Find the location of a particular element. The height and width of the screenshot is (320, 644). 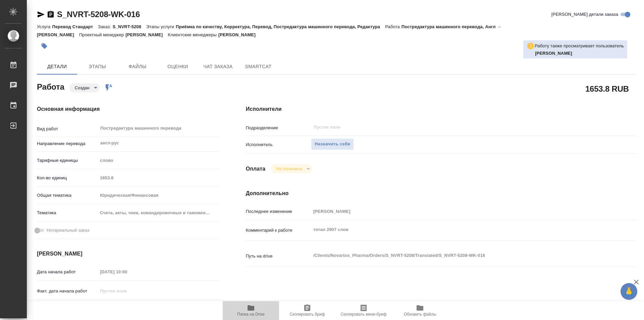

span: Обновить файлы is located at coordinates (420, 314).